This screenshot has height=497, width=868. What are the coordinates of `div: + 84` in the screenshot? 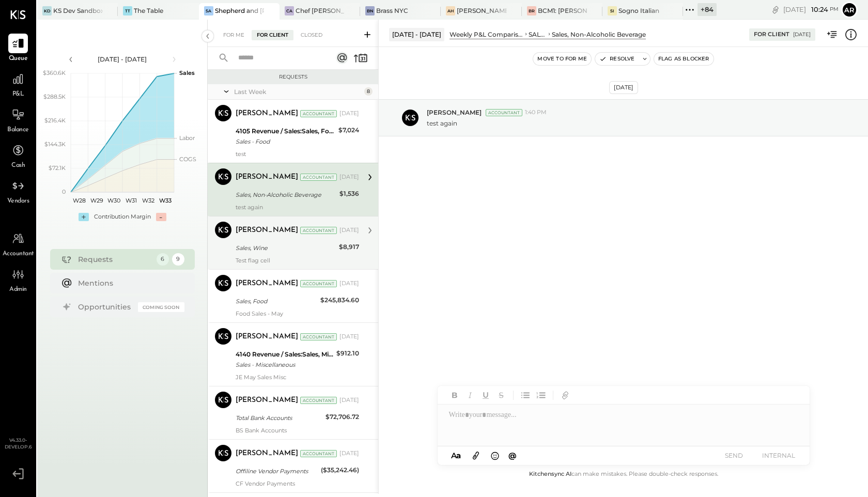 It's located at (706, 9).